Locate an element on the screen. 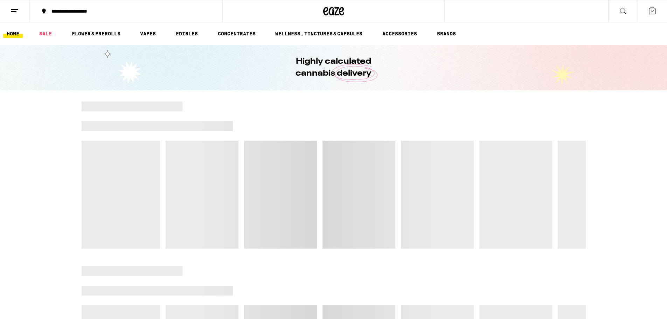 Image resolution: width=667 pixels, height=319 pixels. a: WELLNESS, TINCTURES & CAPSULES is located at coordinates (319, 34).